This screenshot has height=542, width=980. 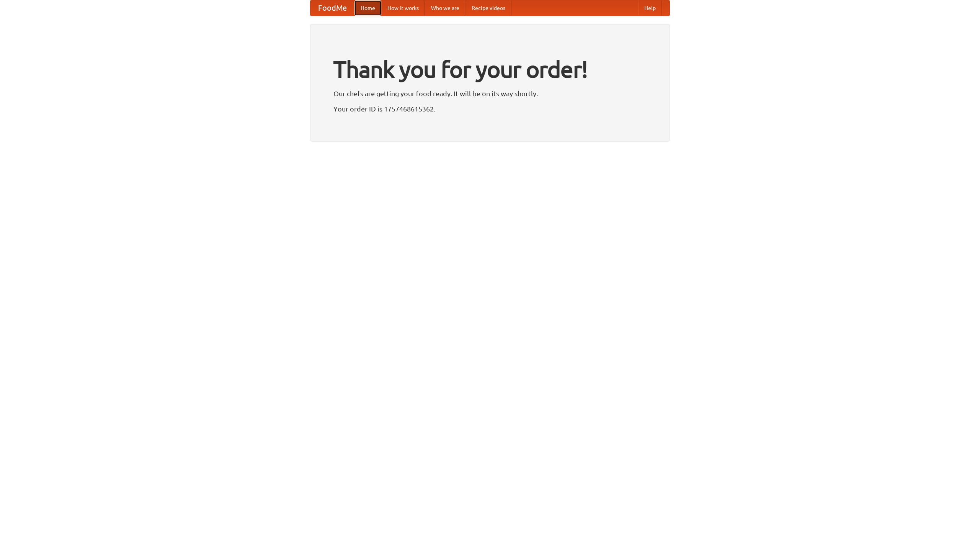 I want to click on a: How it works, so click(x=403, y=8).